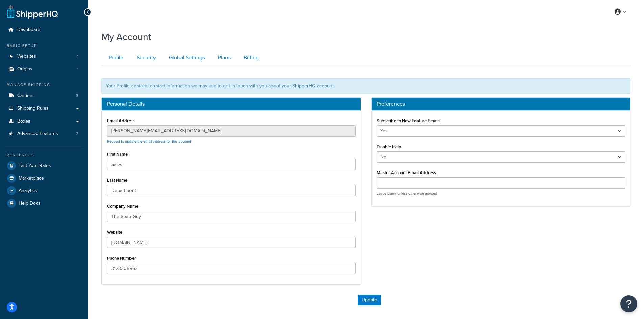  Describe the element at coordinates (44, 56) in the screenshot. I see `li: Websites` at that location.